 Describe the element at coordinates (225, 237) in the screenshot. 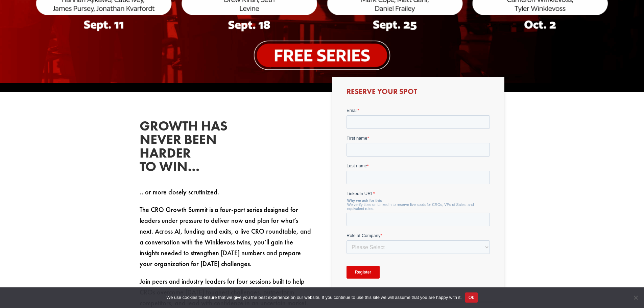

I see `span: The CRO Growth Summit is a four-part series designed for leaders under pressure to deliver now an...` at that location.